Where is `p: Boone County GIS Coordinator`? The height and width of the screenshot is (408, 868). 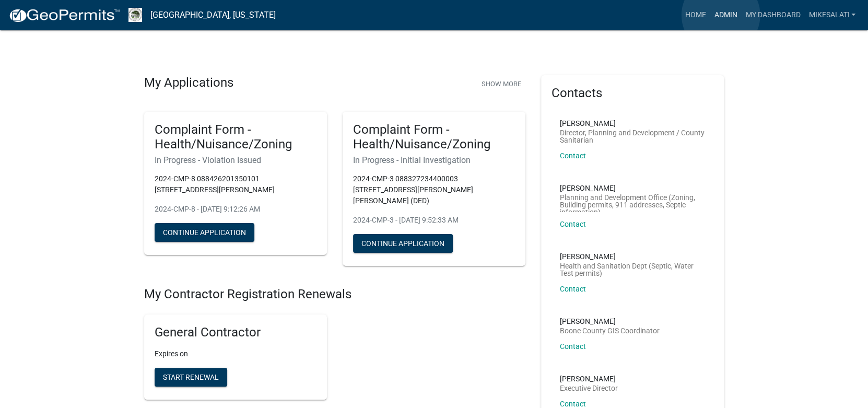
p: Boone County GIS Coordinator is located at coordinates (609, 331).